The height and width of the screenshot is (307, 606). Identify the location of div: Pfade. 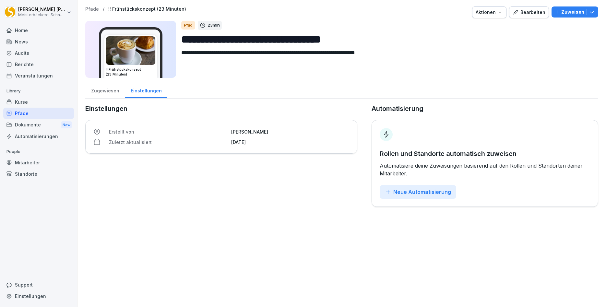
(39, 113).